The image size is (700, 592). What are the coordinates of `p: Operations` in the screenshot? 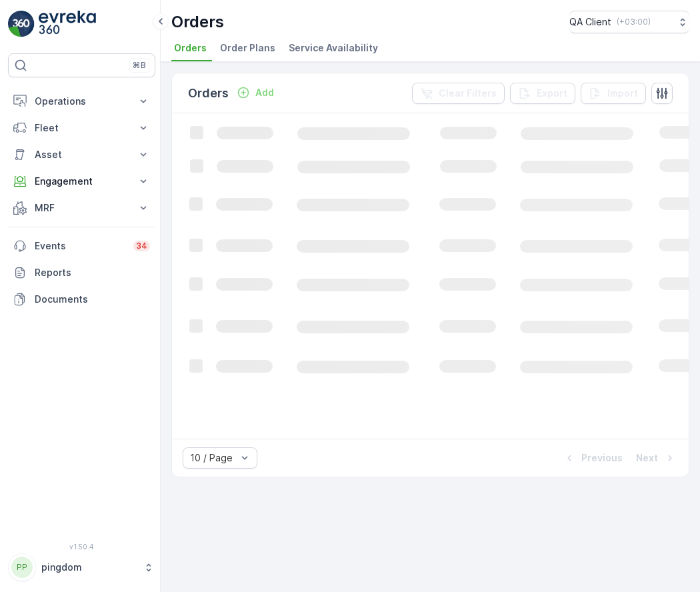 It's located at (82, 101).